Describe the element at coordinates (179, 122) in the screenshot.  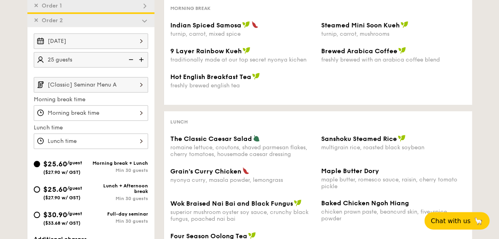
I see `span: Lunch` at that location.